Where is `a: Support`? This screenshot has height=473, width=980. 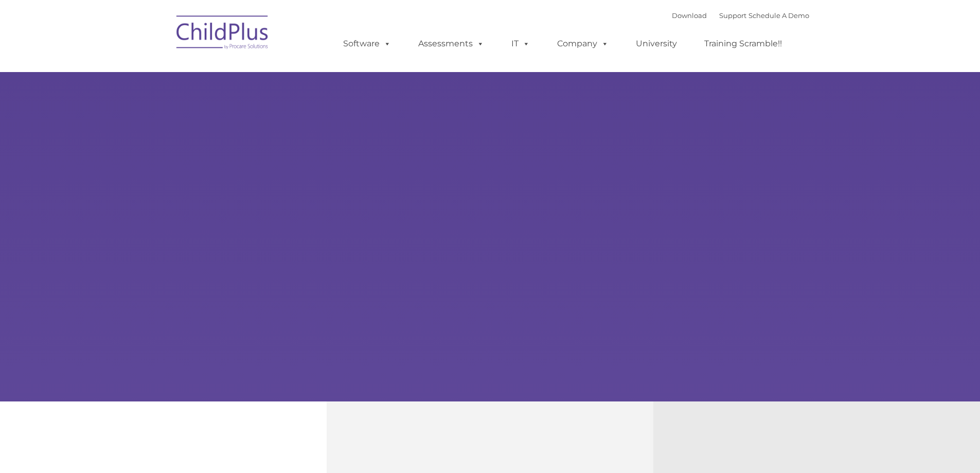 a: Support is located at coordinates (732, 16).